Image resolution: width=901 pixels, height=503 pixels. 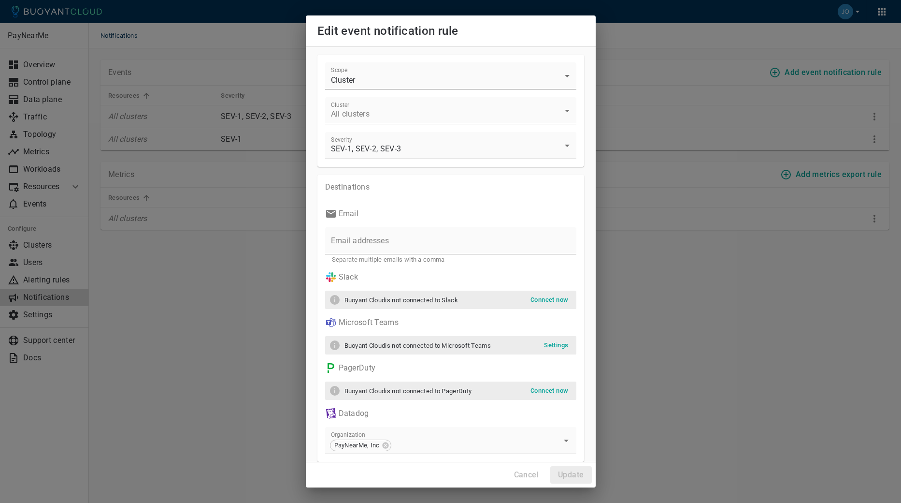 I want to click on label: Cluster, so click(x=340, y=104).